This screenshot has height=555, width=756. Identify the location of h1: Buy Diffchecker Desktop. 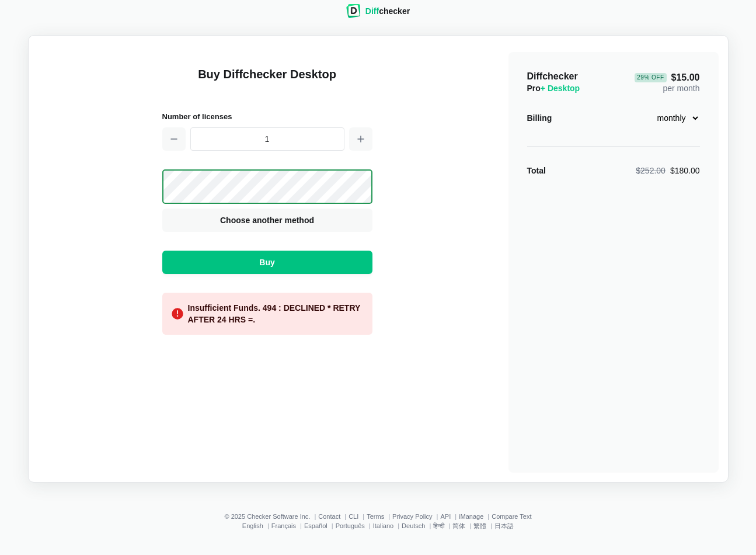
(267, 81).